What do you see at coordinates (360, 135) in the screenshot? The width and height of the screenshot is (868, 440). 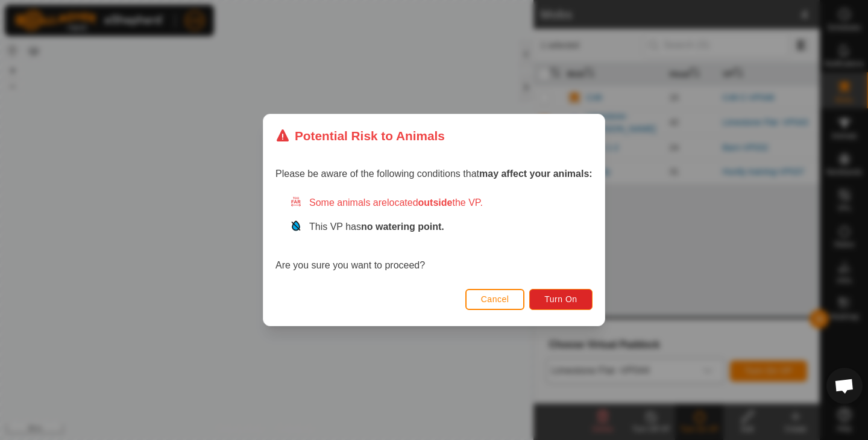 I see `div: Potential Risk to Animals` at bounding box center [360, 135].